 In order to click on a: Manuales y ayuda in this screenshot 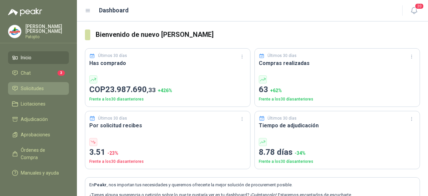, I will do `click(38, 173)`.